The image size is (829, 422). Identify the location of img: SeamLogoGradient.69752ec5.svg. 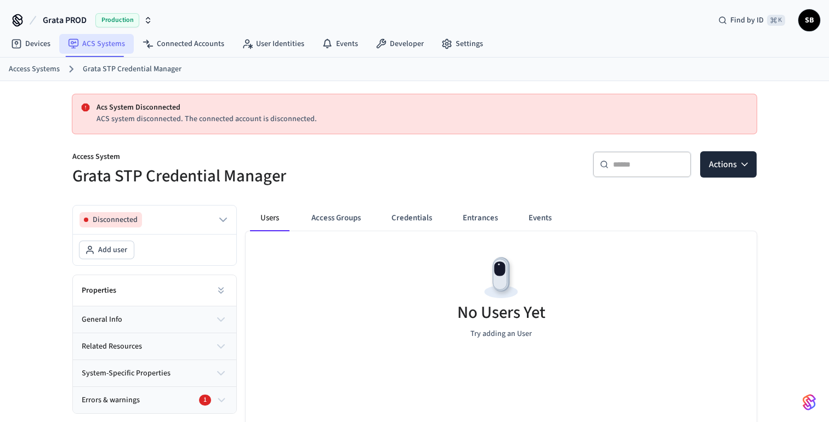
(810, 403).